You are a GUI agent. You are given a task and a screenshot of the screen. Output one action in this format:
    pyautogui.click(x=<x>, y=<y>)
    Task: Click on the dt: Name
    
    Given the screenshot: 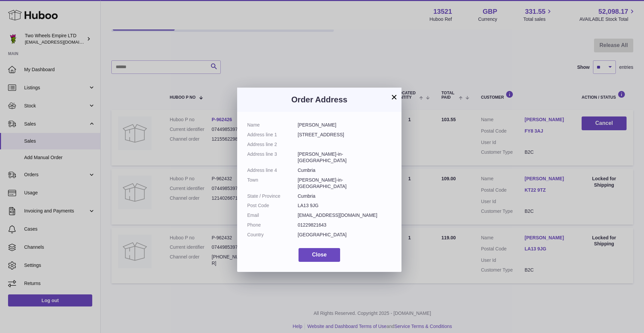 What is the action you would take?
    pyautogui.click(x=272, y=125)
    